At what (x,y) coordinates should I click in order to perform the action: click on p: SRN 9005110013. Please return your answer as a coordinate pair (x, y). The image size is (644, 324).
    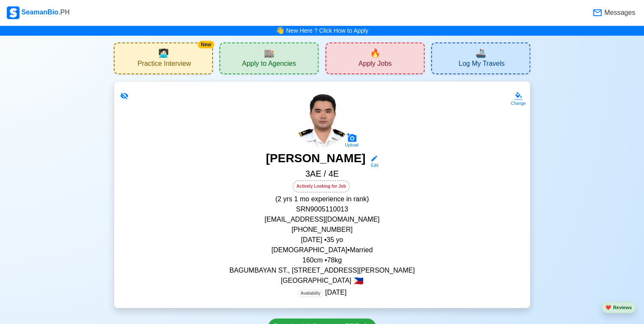
    Looking at the image, I should click on (322, 209).